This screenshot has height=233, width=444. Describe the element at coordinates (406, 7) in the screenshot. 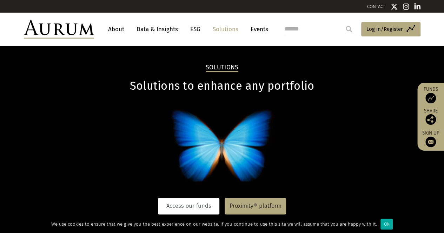

I see `img: Instagram icon` at that location.